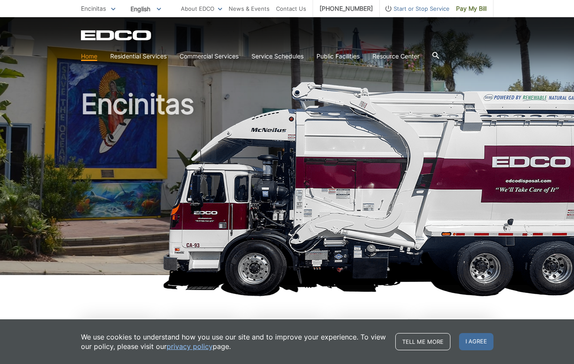 The image size is (574, 364). I want to click on a: Resource Center, so click(395, 56).